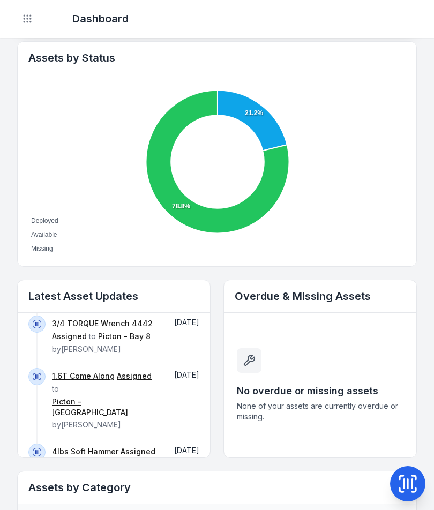  Describe the element at coordinates (44, 235) in the screenshot. I see `span: Available` at that location.